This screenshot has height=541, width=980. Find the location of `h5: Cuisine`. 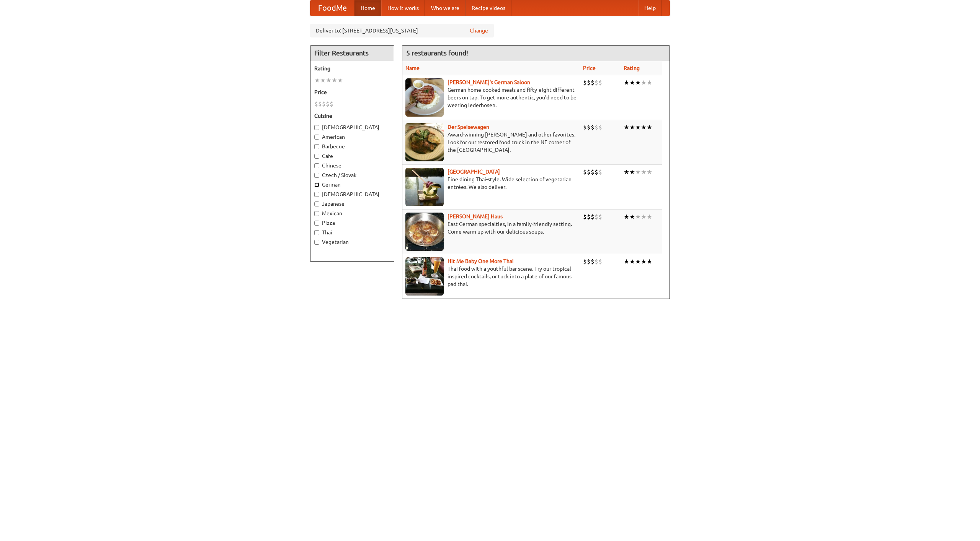

h5: Cuisine is located at coordinates (352, 116).